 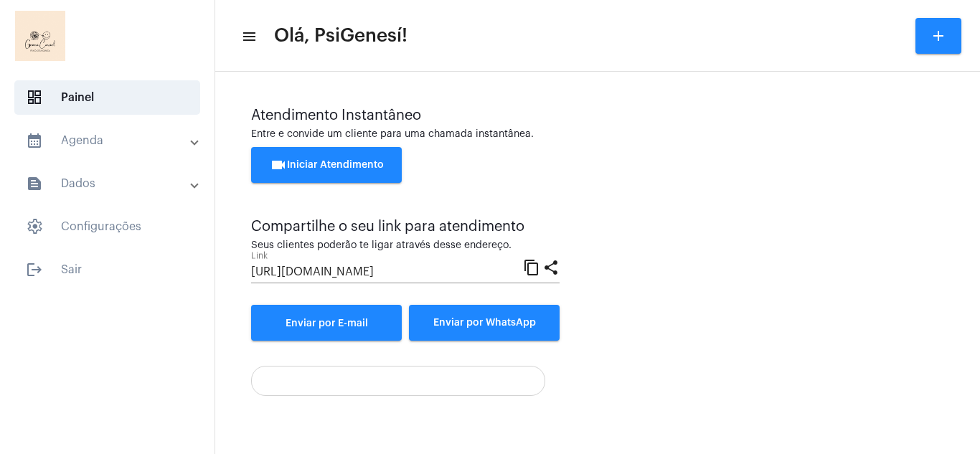 I want to click on span: Sair, so click(x=107, y=270).